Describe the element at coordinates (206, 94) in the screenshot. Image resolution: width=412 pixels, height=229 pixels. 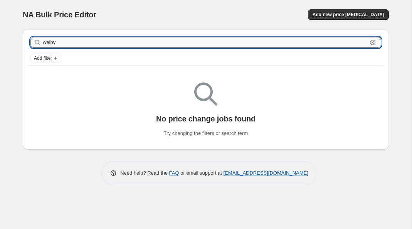
I see `img: Empty search results` at that location.